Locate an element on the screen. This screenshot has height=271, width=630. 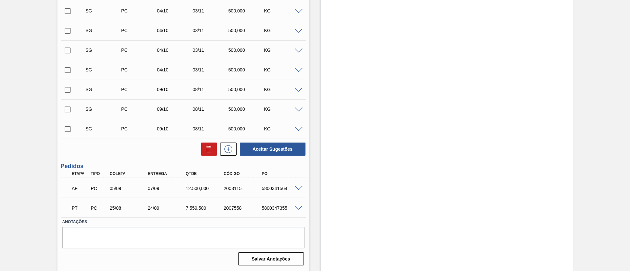
div: 12.500,000 is located at coordinates (205, 189).